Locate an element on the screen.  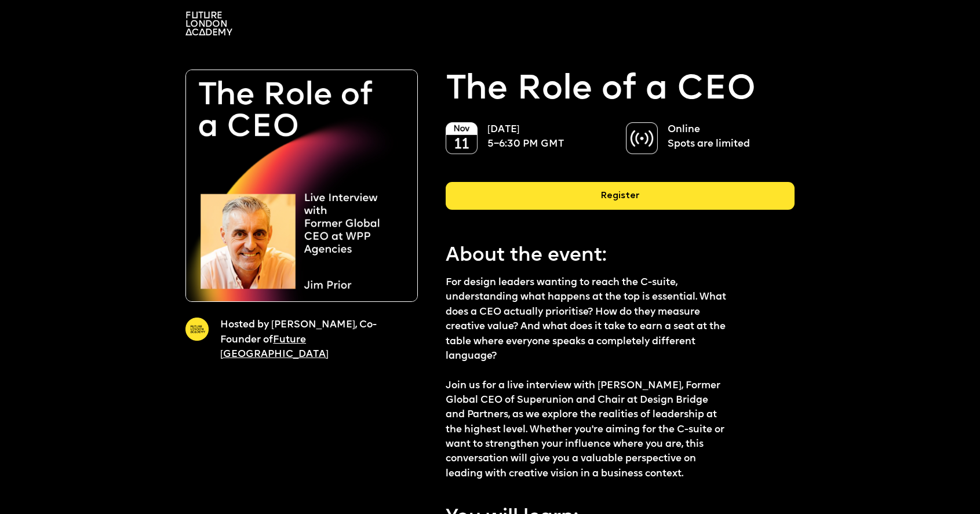
div: Register is located at coordinates (620, 196).